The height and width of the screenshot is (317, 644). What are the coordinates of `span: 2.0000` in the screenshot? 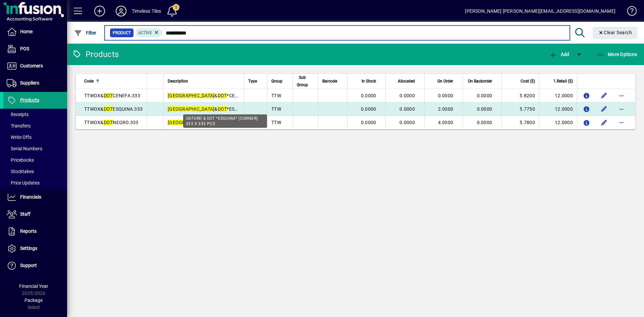 It's located at (446, 109).